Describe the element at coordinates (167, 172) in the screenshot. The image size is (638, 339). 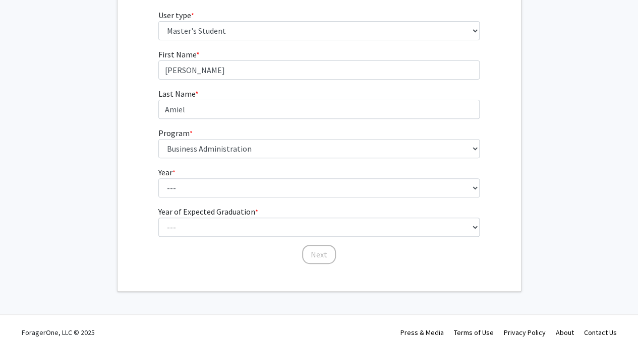
I see `label: Year` at that location.